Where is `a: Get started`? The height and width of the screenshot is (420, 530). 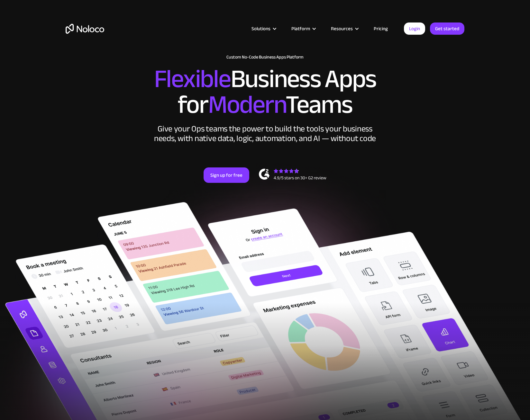 a: Get started is located at coordinates (447, 28).